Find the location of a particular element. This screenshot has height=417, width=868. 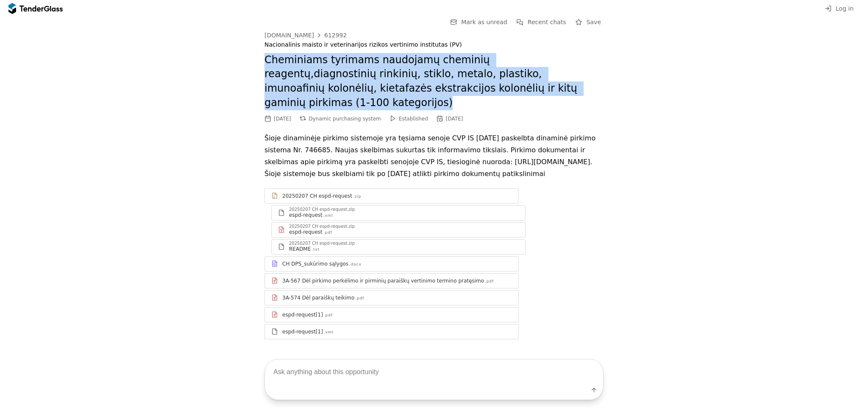

div: README is located at coordinates (299, 249).